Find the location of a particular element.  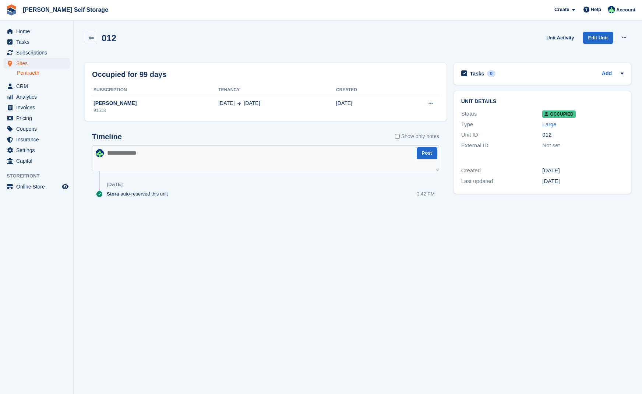

div: 91518 is located at coordinates (155, 110).